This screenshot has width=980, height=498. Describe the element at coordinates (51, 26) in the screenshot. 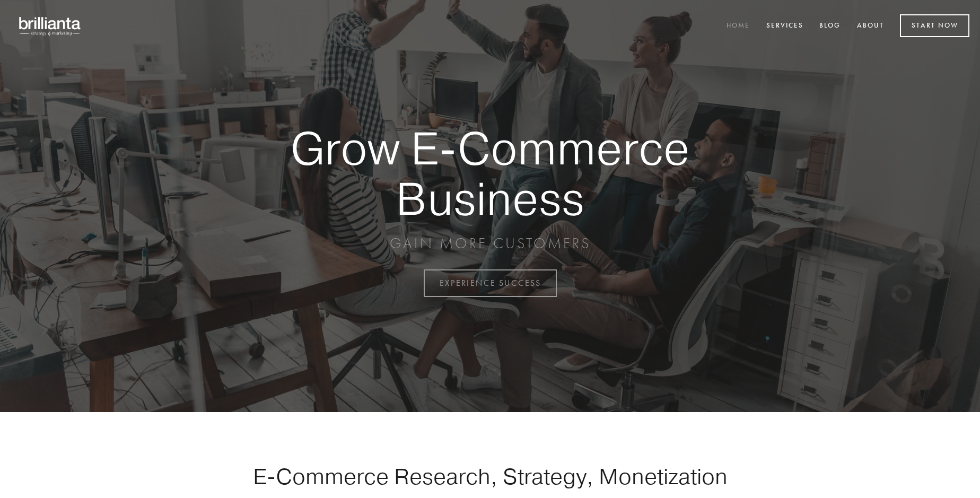

I see `img: brillianta - research, strategy, marketing` at that location.